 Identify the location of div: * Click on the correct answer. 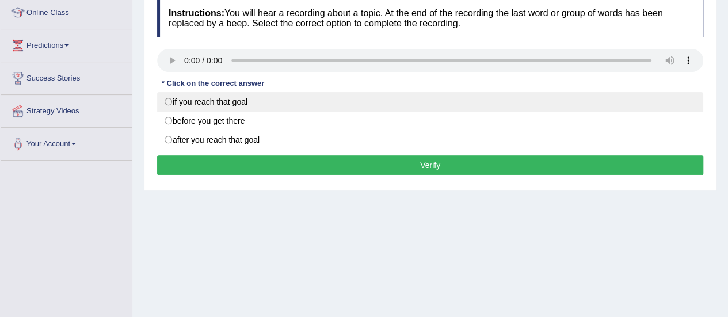
(213, 83).